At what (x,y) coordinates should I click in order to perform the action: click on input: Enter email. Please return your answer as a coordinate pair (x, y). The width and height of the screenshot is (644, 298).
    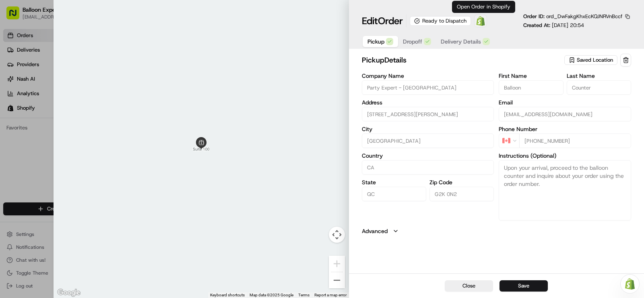
    Looking at the image, I should click on (565, 114).